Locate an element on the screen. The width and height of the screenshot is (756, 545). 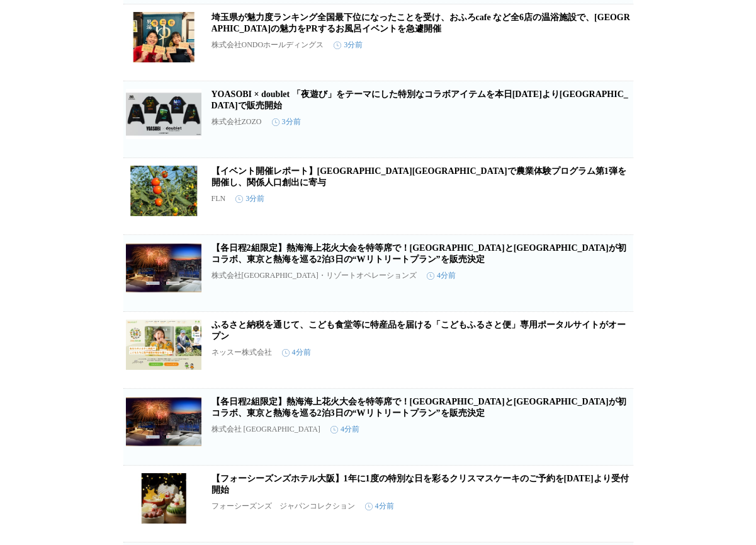
img: 【イベント開催レポート】茨城県鉾田市で農業体験プログラム第1弾を開催し、関係人口創出に寄与 is located at coordinates (164, 191).